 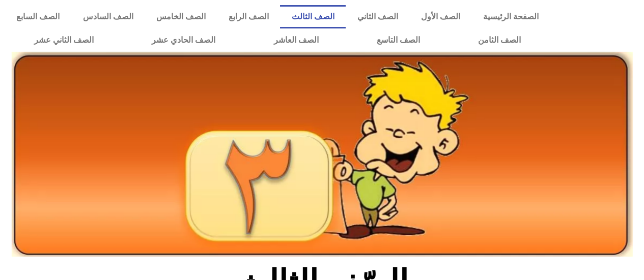 What do you see at coordinates (378, 16) in the screenshot?
I see `a: الصف الثاني` at bounding box center [378, 16].